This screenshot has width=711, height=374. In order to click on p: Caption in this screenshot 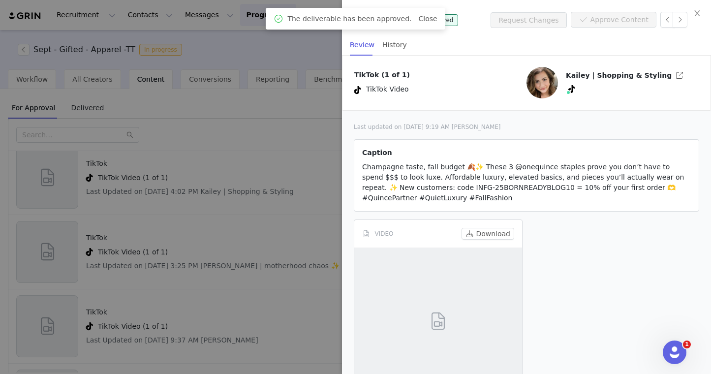, I will do `click(527, 153)`.